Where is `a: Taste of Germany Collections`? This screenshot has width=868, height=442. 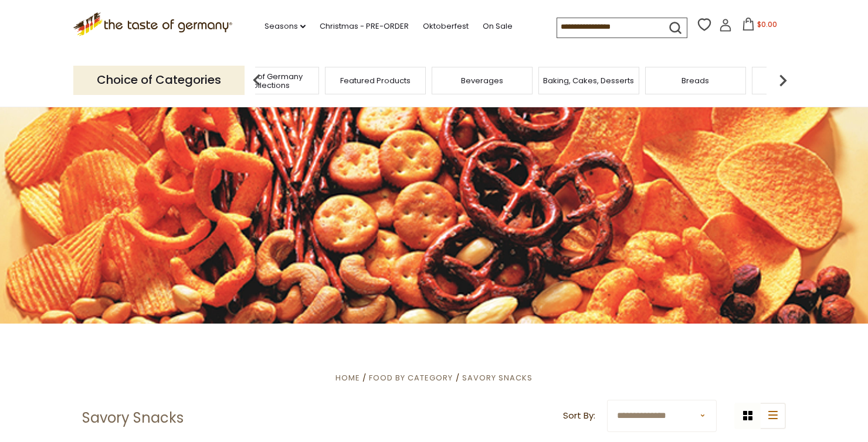
a: Taste of Germany Collections is located at coordinates (269, 81).